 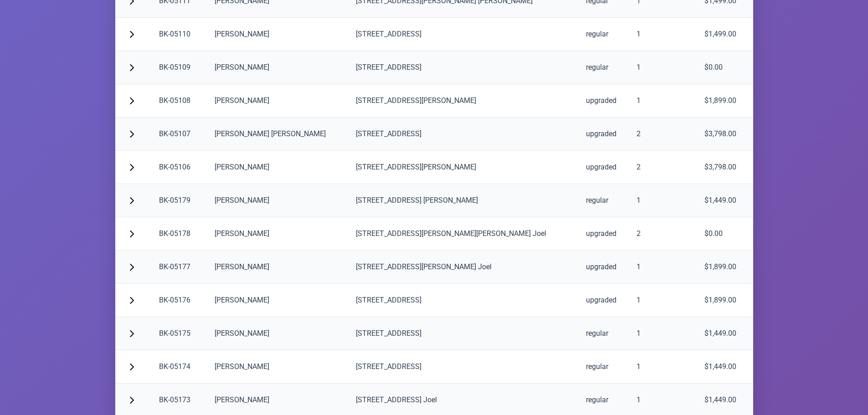 I want to click on td: BK-05177, so click(x=180, y=267).